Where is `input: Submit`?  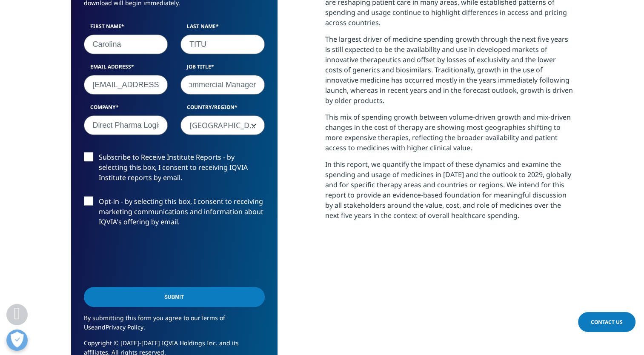 input: Submit is located at coordinates (174, 297).